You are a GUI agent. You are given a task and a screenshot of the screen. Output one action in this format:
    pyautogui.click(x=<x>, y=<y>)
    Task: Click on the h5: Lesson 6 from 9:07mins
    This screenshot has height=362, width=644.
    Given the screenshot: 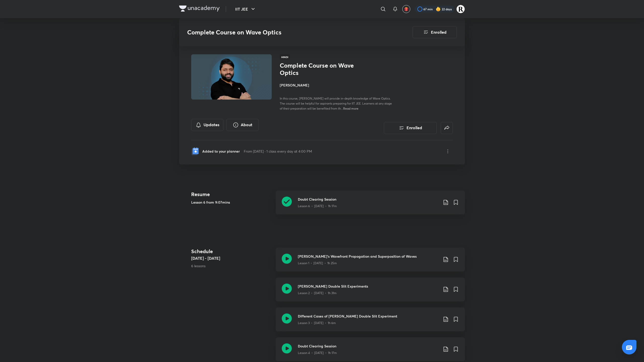 What is the action you would take?
    pyautogui.click(x=232, y=202)
    